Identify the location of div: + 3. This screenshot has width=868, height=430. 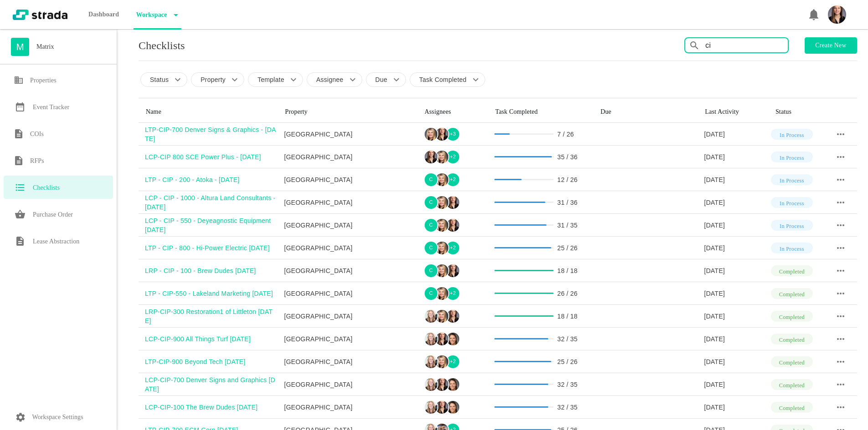
(453, 135).